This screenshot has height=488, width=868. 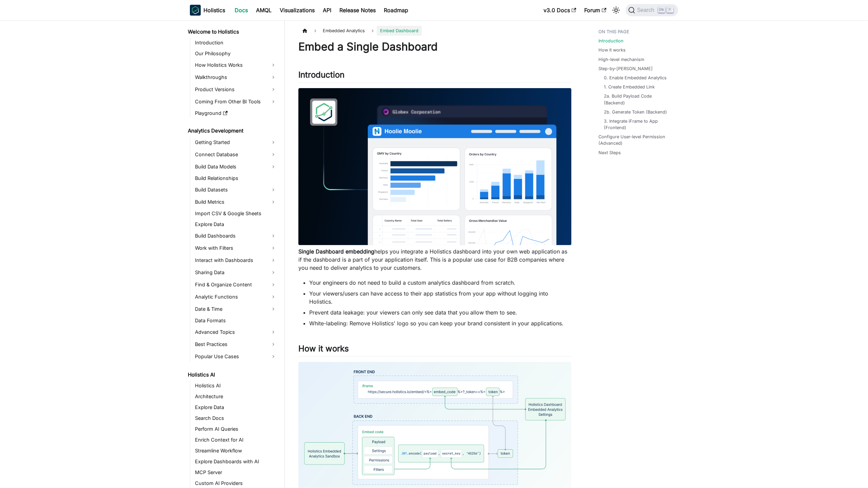 What do you see at coordinates (636, 112) in the screenshot?
I see `a: 2b. Generate Token (Backend)` at bounding box center [636, 112].